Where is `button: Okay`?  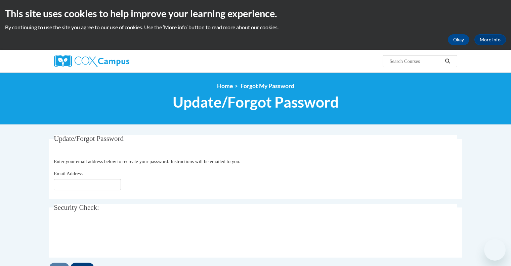
button: Okay is located at coordinates (458, 40).